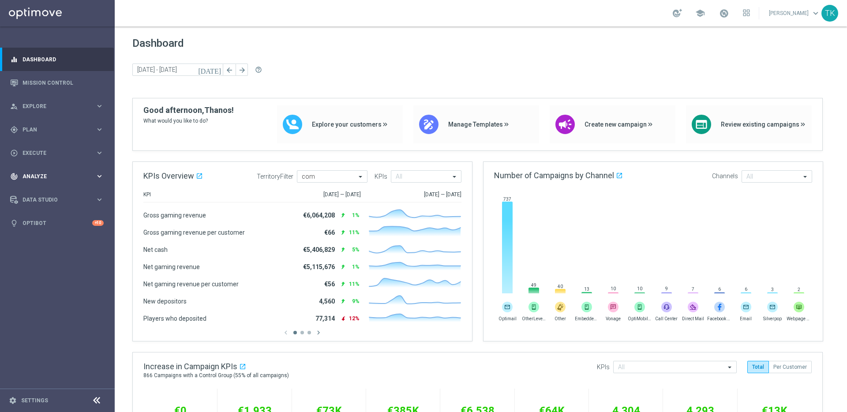 The image size is (847, 412). Describe the element at coordinates (53, 200) in the screenshot. I see `div: Data Studio` at that location.